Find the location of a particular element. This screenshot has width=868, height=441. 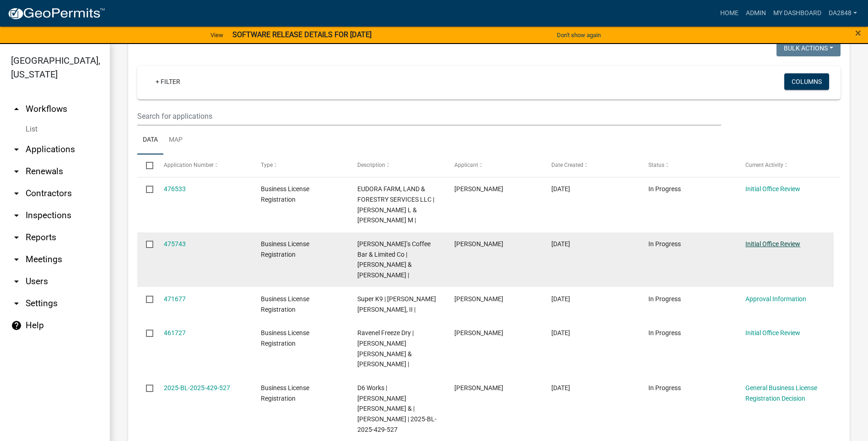

span: 08/31/2025 is located at coordinates (561, 299).